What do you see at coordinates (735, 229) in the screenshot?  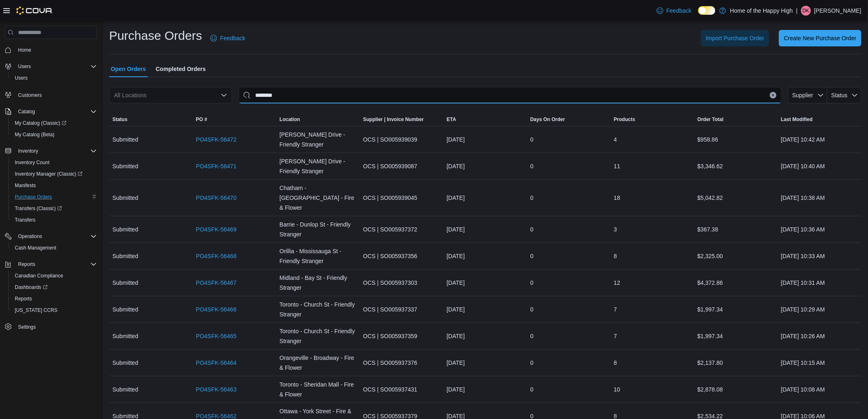 I see `div: $367.38` at bounding box center [735, 229].